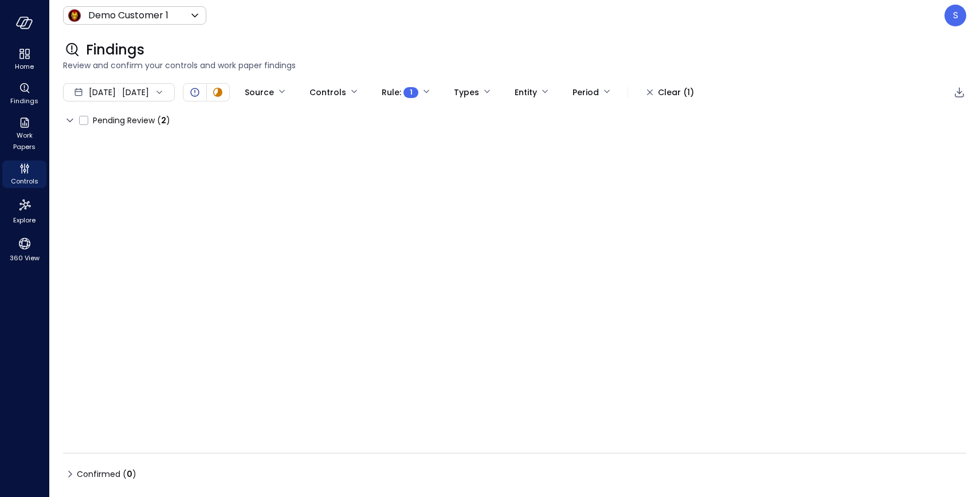 The height and width of the screenshot is (497, 980). What do you see at coordinates (106, 474) in the screenshot?
I see `span: Confirmed` at bounding box center [106, 474].